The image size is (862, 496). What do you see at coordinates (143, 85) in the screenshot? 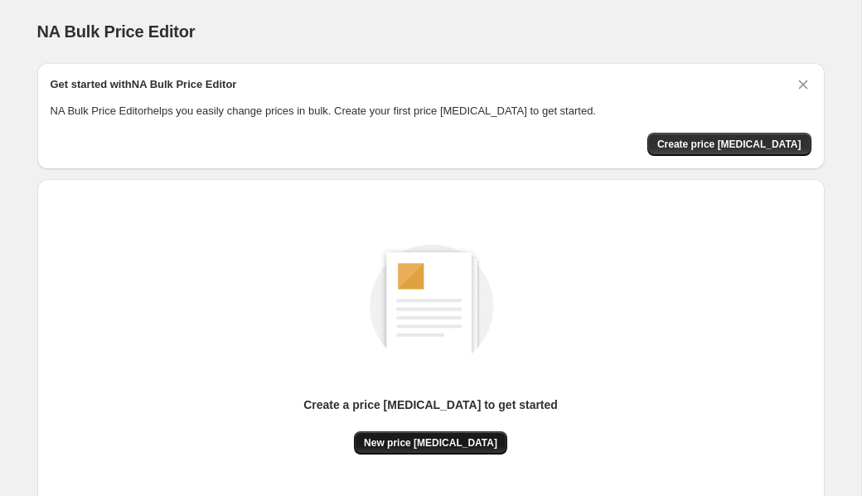
I see `h2: Get started with NA Bulk Price Editor` at bounding box center [143, 85].